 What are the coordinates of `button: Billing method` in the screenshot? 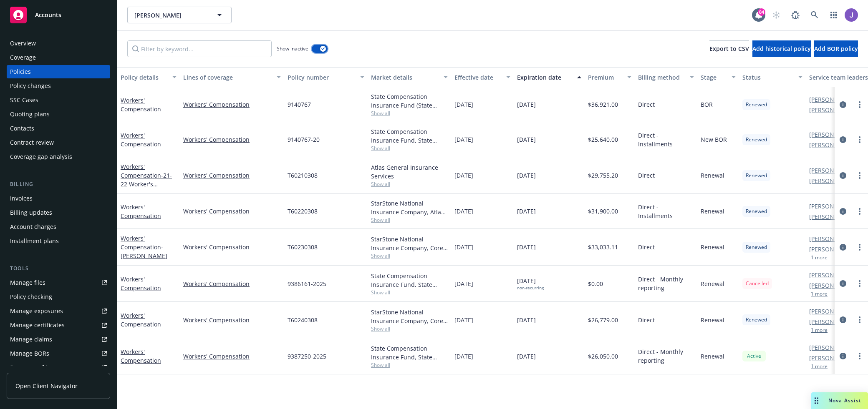 It's located at (666, 77).